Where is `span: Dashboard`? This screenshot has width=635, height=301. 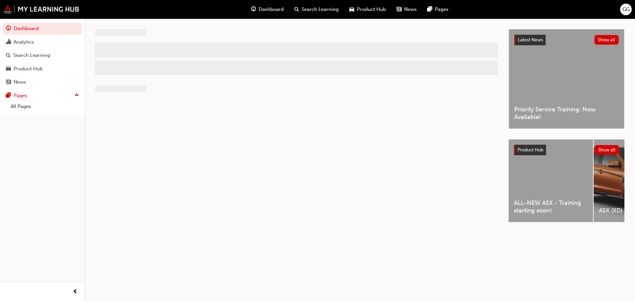
span: Dashboard is located at coordinates (271, 9).